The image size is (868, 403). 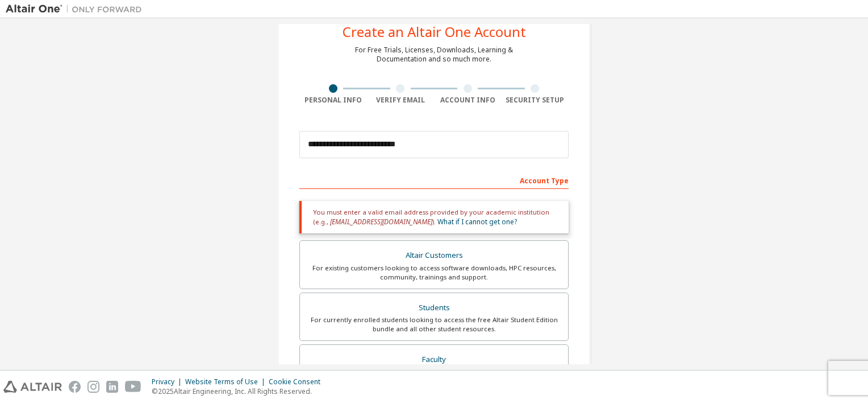 What do you see at coordinates (535, 100) in the screenshot?
I see `div: Security Setup` at bounding box center [535, 100].